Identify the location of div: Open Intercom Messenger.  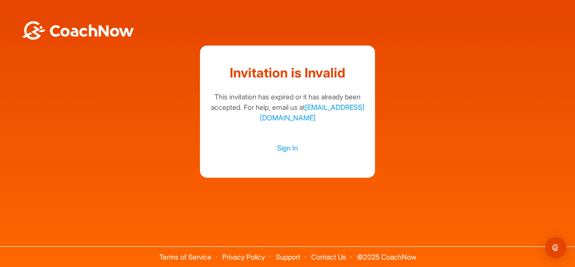
(556, 248).